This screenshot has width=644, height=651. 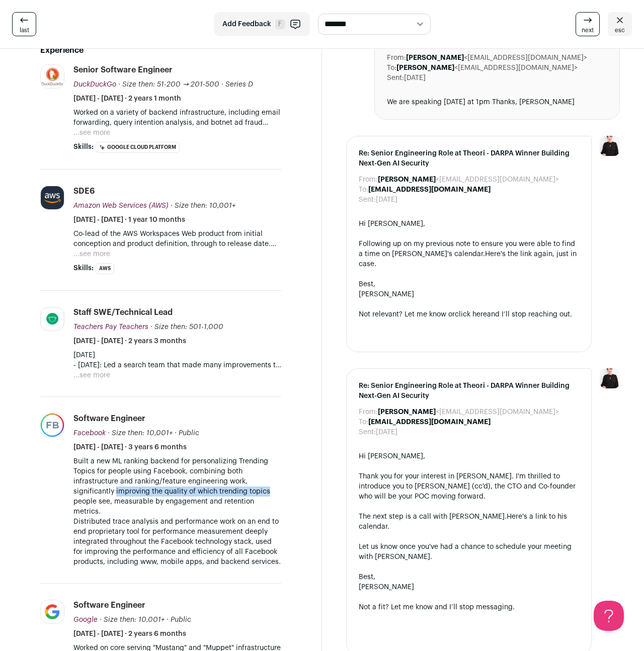 What do you see at coordinates (186, 327) in the screenshot?
I see `span: · Size then: 501-1,000` at bounding box center [186, 327].